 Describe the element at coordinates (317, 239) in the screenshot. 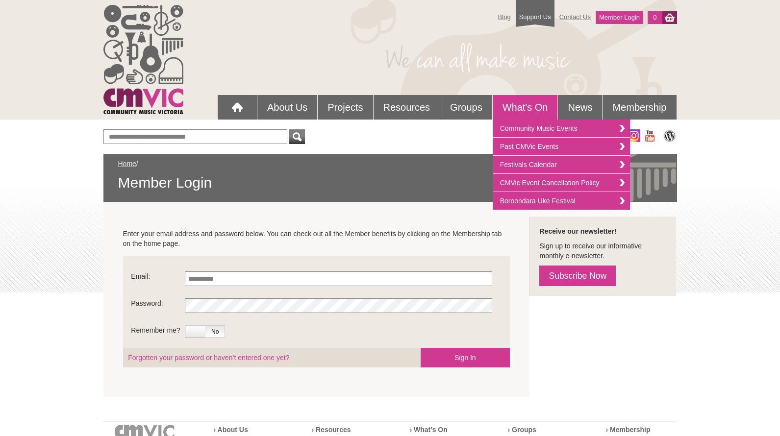

I see `p: Enter your email address and password below. You can check out all the Member benefits by clickin...` at that location.